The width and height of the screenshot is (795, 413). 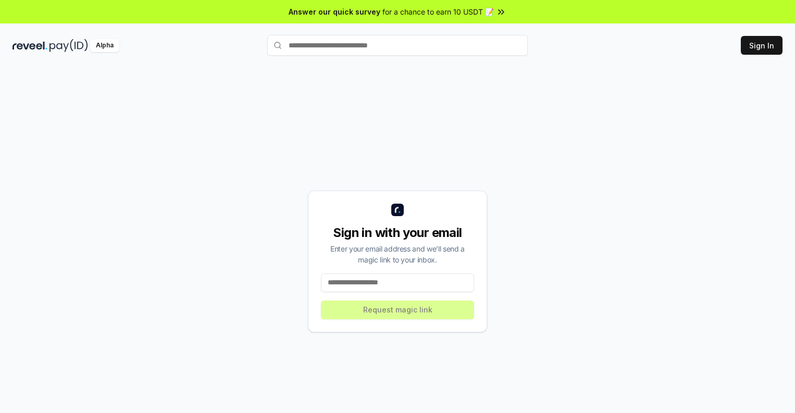 What do you see at coordinates (69, 45) in the screenshot?
I see `img: pay_id` at bounding box center [69, 45].